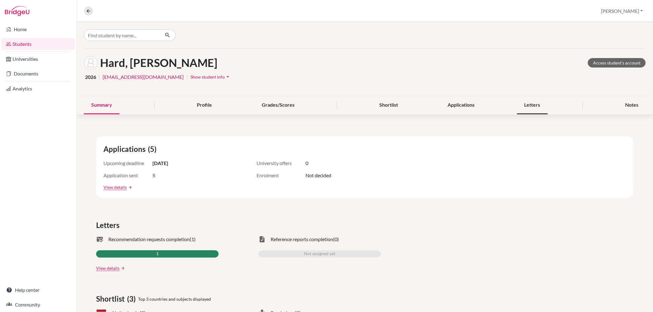  Describe the element at coordinates (38, 89) in the screenshot. I see `a: Analytics` at that location.